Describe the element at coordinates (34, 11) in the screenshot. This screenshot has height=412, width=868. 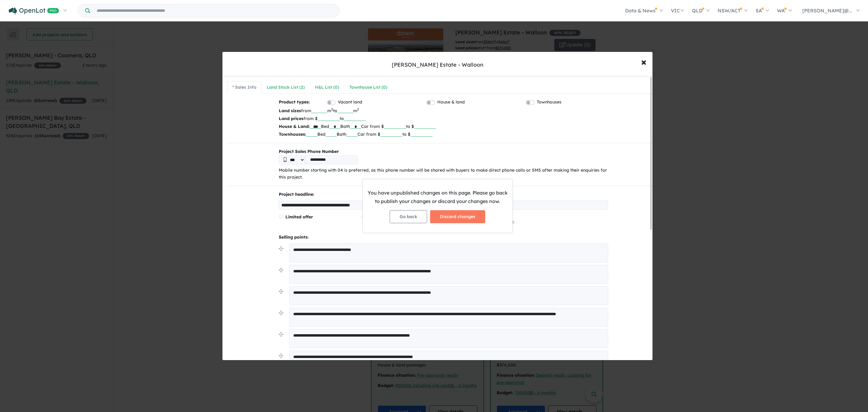
I see `img: Openlot PRO Logo White` at that location.